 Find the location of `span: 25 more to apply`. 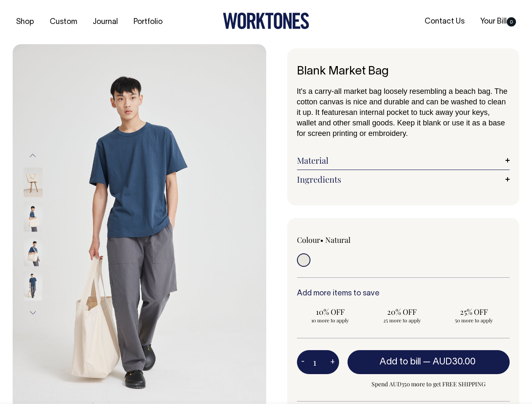

span: 25 more to apply is located at coordinates (402, 320).